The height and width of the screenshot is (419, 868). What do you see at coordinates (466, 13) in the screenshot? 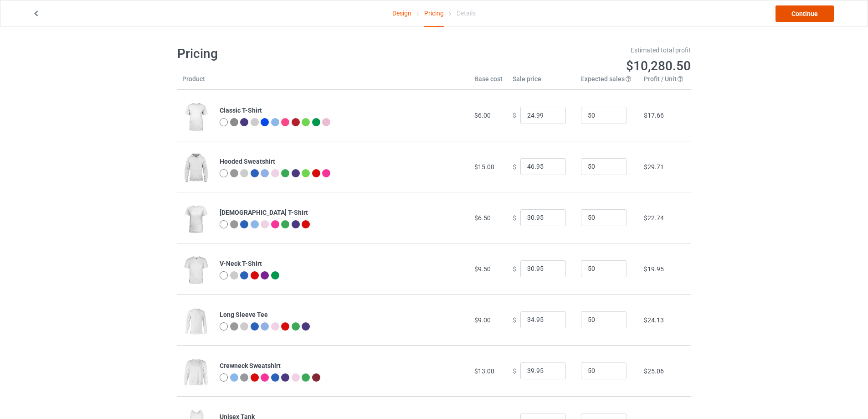
I see `div: Details` at bounding box center [466, 13].